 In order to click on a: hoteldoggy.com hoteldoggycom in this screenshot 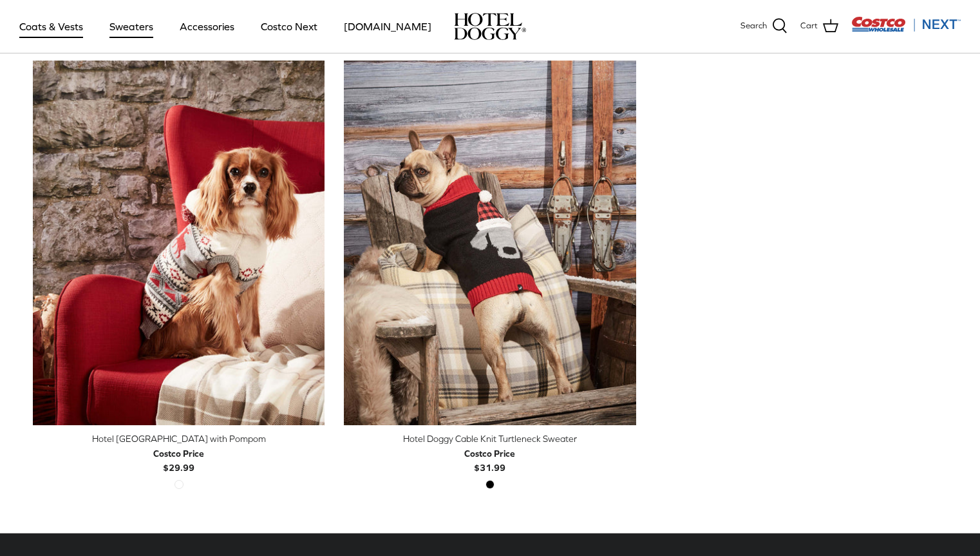, I will do `click(490, 26)`.